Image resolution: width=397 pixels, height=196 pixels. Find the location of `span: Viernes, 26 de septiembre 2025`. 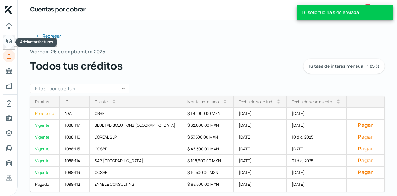

span: Viernes, 26 de septiembre 2025 is located at coordinates (68, 51).